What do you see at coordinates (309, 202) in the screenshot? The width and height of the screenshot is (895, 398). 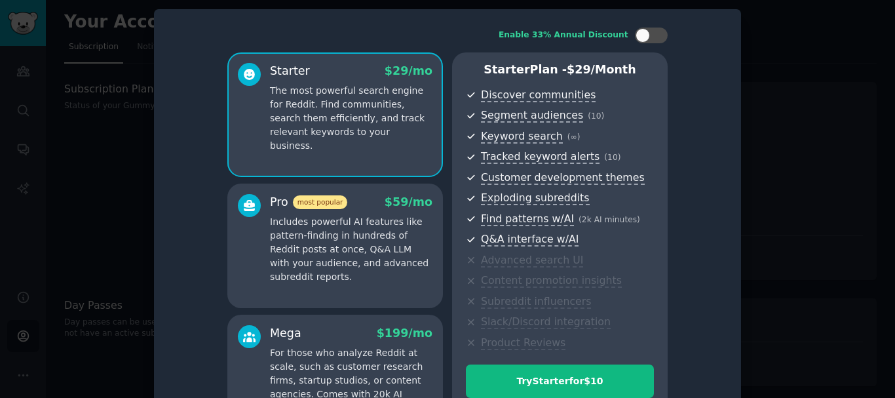 I see `div: Pro` at bounding box center [309, 202].